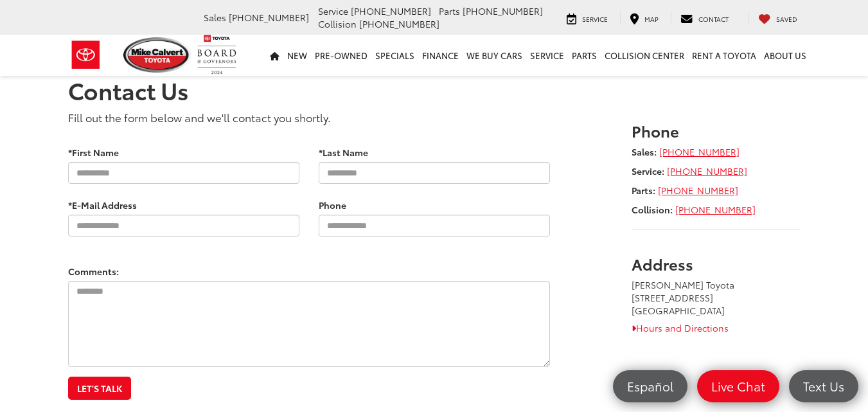 The image size is (868, 412). What do you see at coordinates (643, 151) in the screenshot?
I see `strong: Sales:` at bounding box center [643, 151].